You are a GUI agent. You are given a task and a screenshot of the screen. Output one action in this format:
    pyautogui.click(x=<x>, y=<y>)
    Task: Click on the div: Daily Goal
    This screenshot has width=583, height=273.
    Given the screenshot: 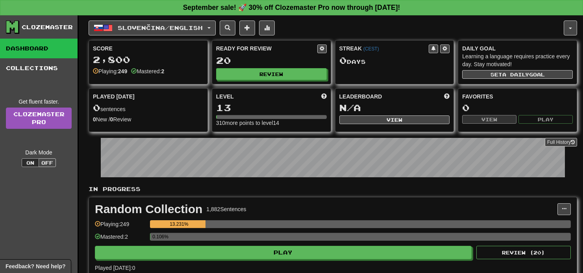 What is the action you would take?
    pyautogui.click(x=518, y=48)
    